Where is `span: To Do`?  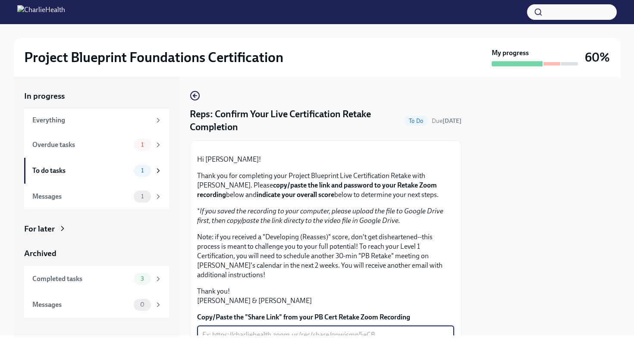
span: To Do is located at coordinates (416, 121).